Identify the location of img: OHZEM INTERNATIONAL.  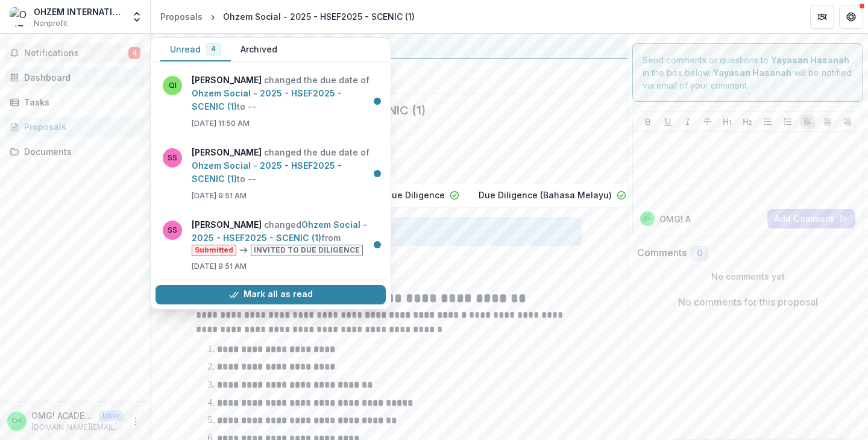
(19, 17).